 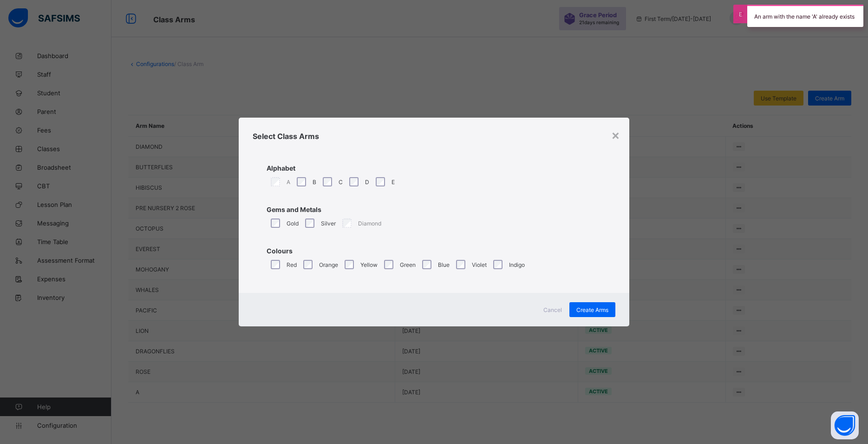 I want to click on div: An arm with the name 'A' already exists, so click(x=805, y=16).